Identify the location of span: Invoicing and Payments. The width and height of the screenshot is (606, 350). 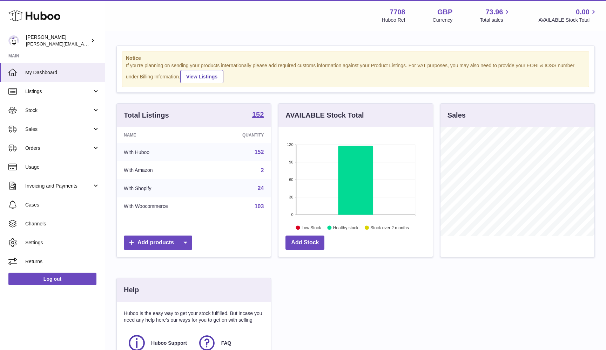
(59, 186).